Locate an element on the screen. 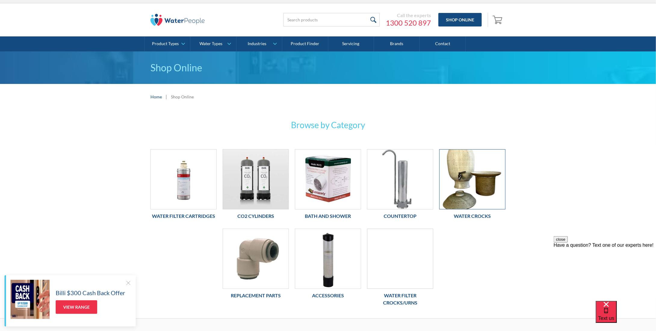 The height and width of the screenshot is (331, 656). img: Accessories is located at coordinates (328, 259).